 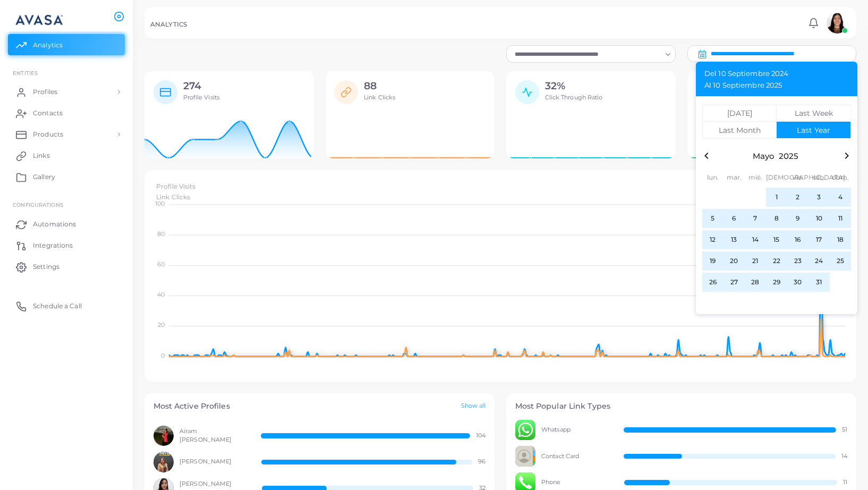 I want to click on div: lun., so click(x=713, y=178).